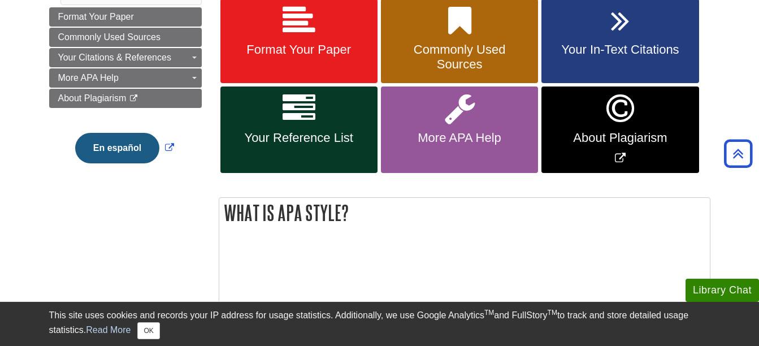 The height and width of the screenshot is (346, 759). Describe the element at coordinates (738, 153) in the screenshot. I see `a: Back to Top` at that location.